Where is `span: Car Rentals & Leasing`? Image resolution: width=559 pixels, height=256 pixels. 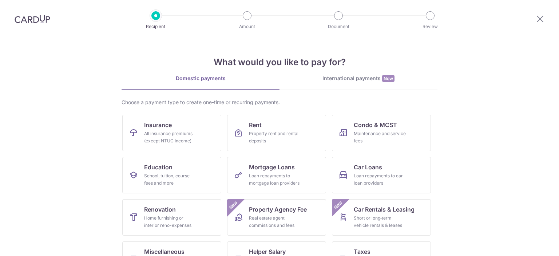
span: Car Rentals & Leasing is located at coordinates (384, 209).